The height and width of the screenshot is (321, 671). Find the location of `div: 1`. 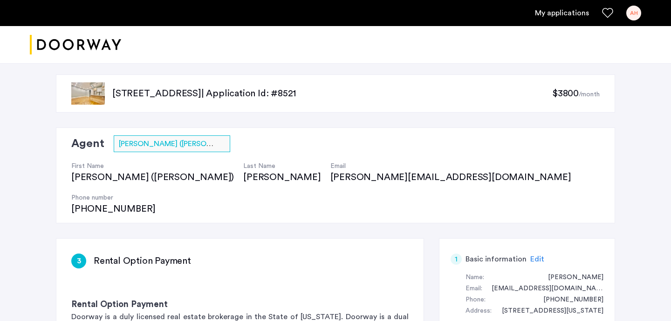

div: 1 is located at coordinates (456, 259).